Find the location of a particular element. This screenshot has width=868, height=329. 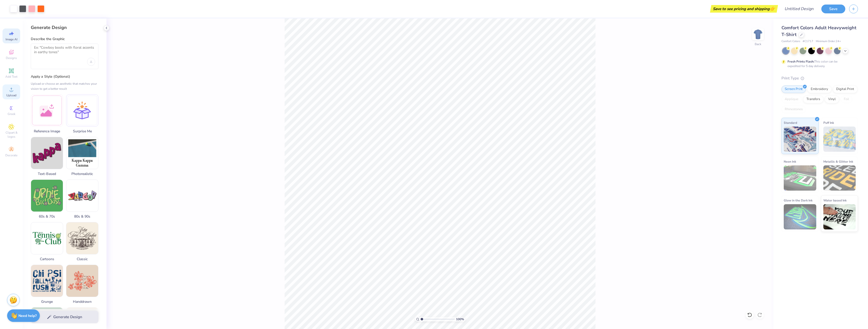

div: Embroidery is located at coordinates (820, 89).